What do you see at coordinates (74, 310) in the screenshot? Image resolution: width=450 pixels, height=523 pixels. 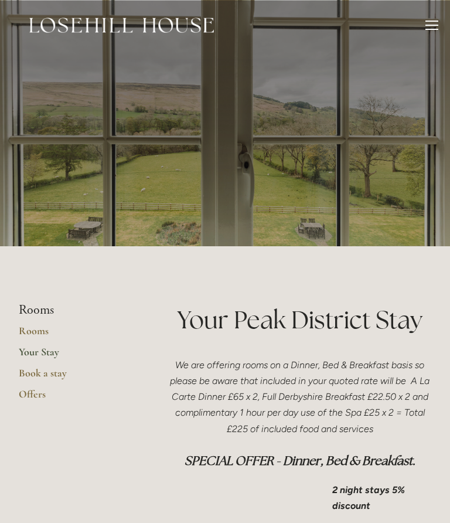 I see `li: Rooms` at bounding box center [74, 310].